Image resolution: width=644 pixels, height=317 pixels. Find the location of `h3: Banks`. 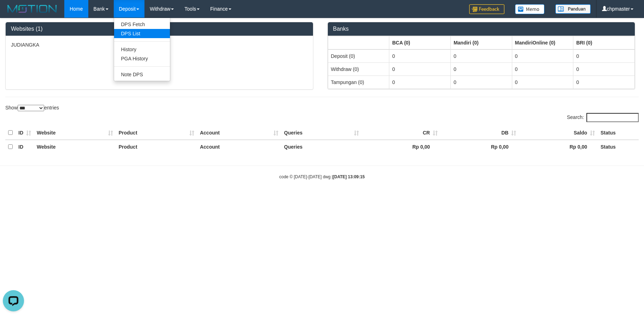

h3: Banks is located at coordinates (482, 29).